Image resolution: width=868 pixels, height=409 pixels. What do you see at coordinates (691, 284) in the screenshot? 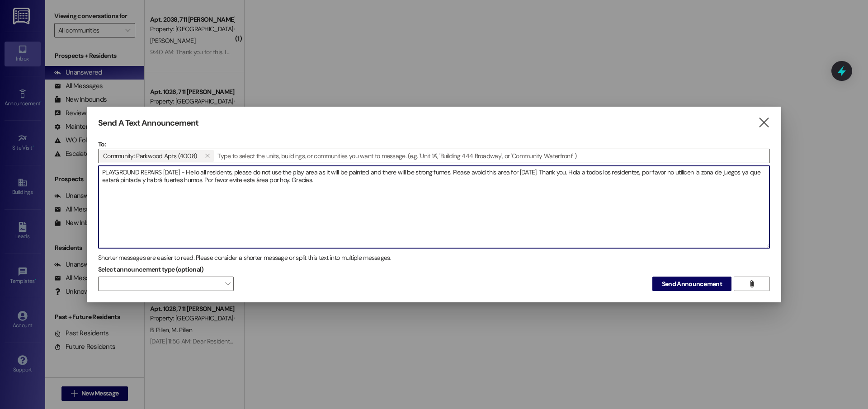
I see `span: Send Announcement` at bounding box center [691, 284].